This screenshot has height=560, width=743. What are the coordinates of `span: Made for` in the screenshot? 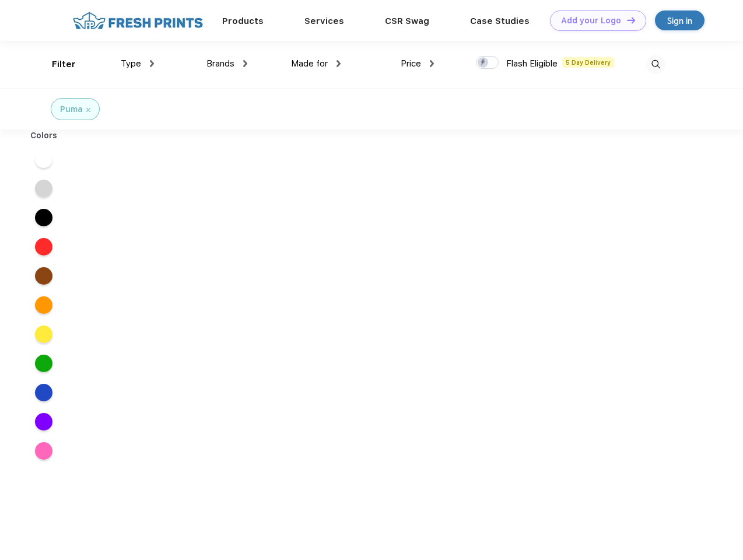 It's located at (309, 64).